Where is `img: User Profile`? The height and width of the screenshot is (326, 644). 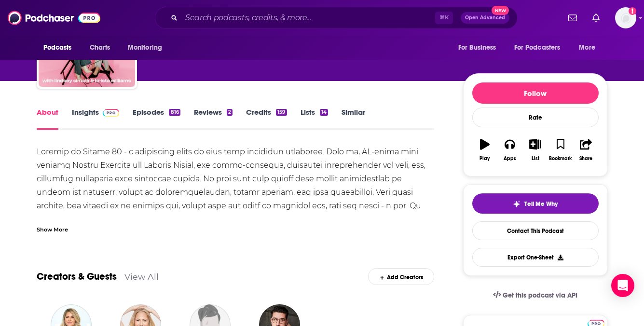
img: User Profile is located at coordinates (625, 18).